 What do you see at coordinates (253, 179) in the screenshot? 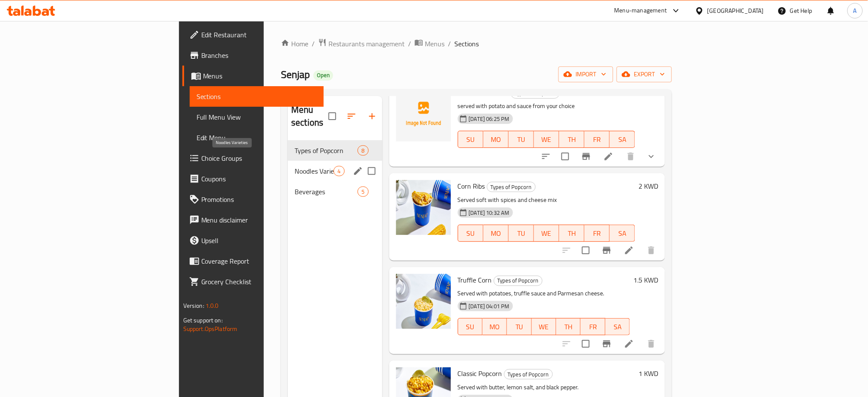
I see `a: Coupons` at bounding box center [253, 179].